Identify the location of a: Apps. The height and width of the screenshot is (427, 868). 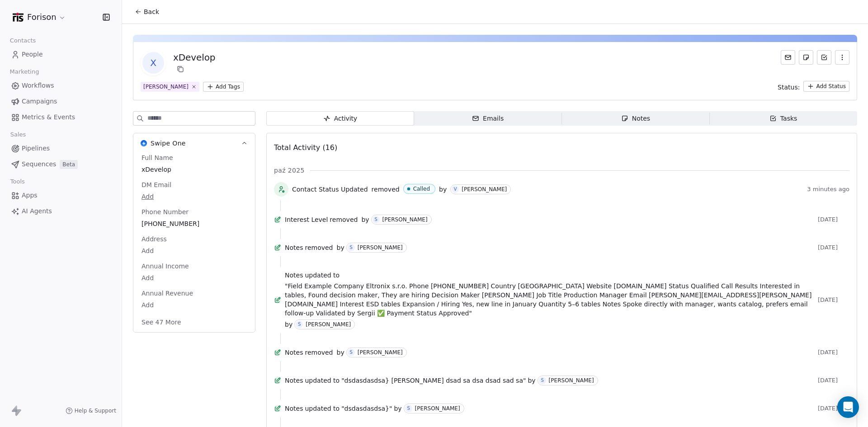
(60, 195).